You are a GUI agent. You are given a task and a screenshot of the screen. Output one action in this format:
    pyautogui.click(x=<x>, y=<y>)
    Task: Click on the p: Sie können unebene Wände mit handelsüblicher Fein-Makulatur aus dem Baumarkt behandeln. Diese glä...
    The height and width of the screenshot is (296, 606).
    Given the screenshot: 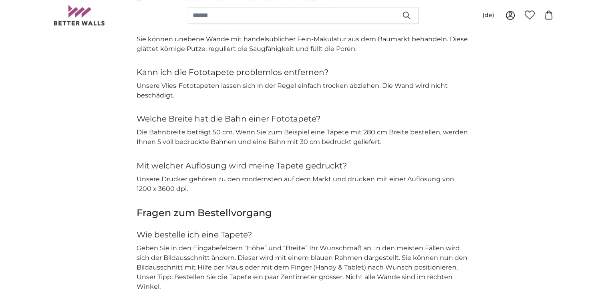 What is the action you would take?
    pyautogui.click(x=303, y=44)
    